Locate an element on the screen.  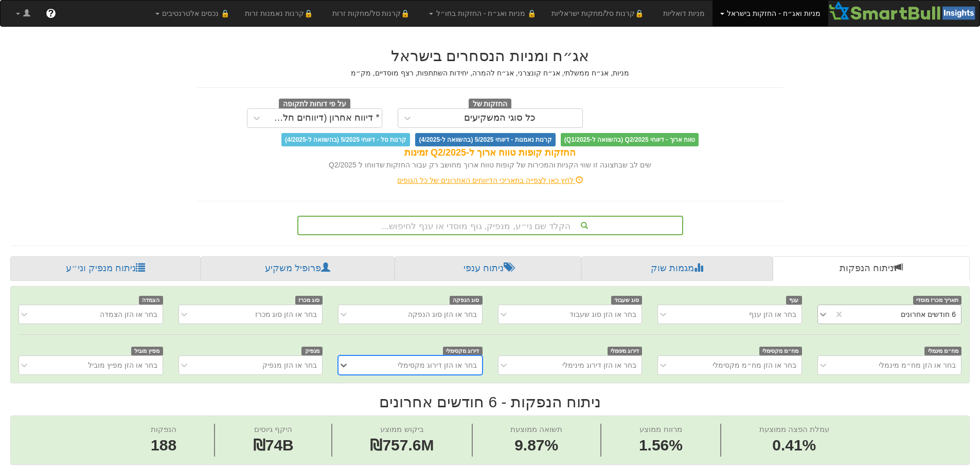
span: סוג מכרז is located at coordinates (309, 300).